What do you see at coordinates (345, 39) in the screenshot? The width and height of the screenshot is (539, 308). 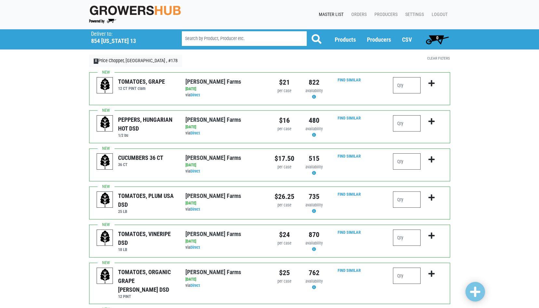 I see `a: Products` at bounding box center [345, 39].